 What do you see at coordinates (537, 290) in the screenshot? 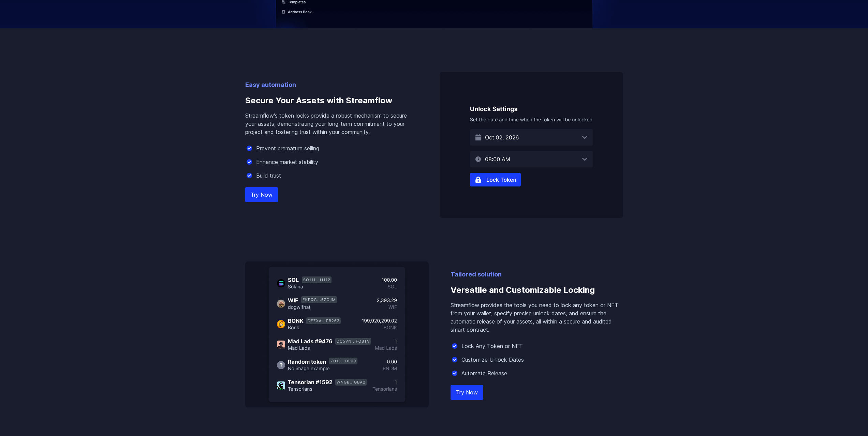
I see `h3: Versatile and Customizable Locking` at bounding box center [537, 290].